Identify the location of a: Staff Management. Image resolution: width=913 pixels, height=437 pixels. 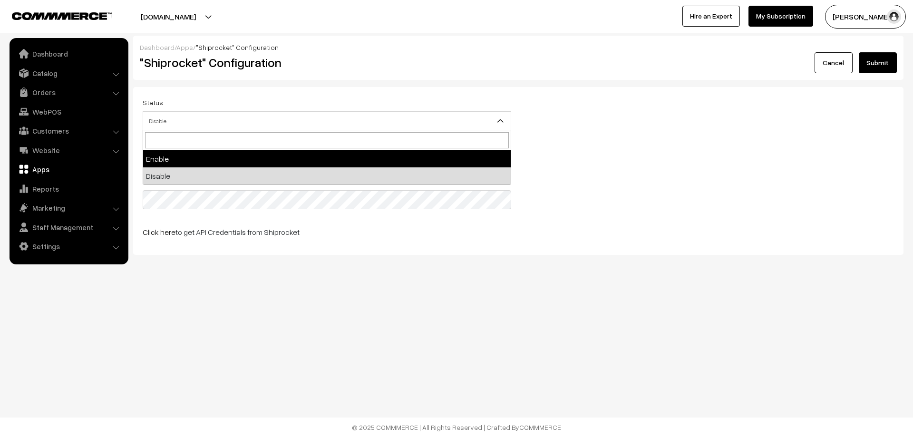
(69, 227).